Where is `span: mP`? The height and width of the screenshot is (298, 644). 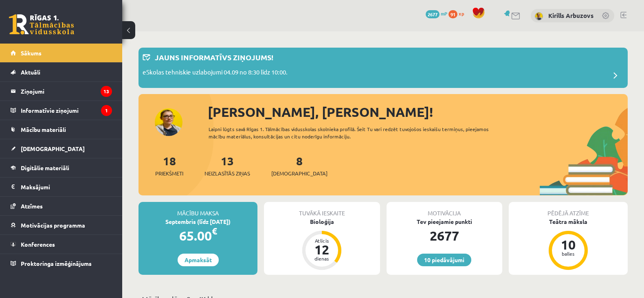
span: mP is located at coordinates (444, 13).